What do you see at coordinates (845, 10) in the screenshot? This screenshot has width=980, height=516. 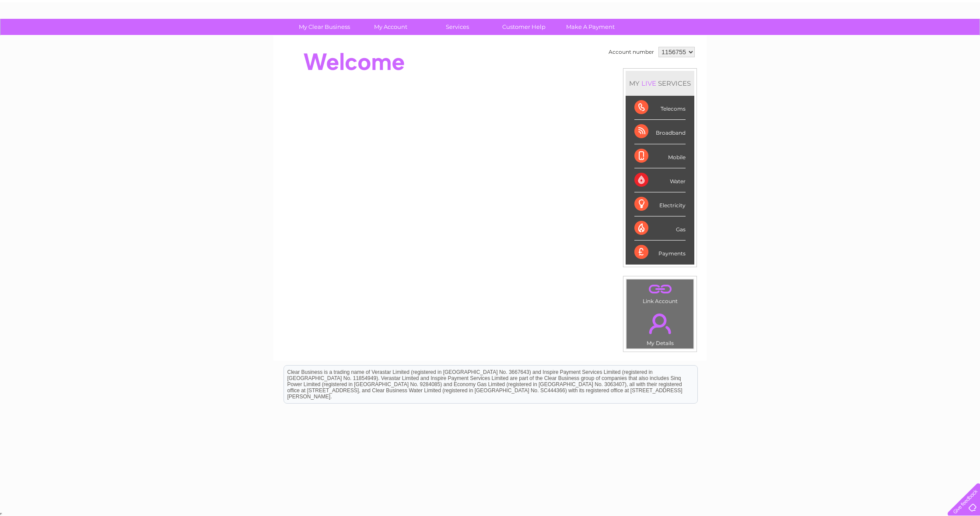 I see `span: 0333 014 3131` at bounding box center [845, 10].